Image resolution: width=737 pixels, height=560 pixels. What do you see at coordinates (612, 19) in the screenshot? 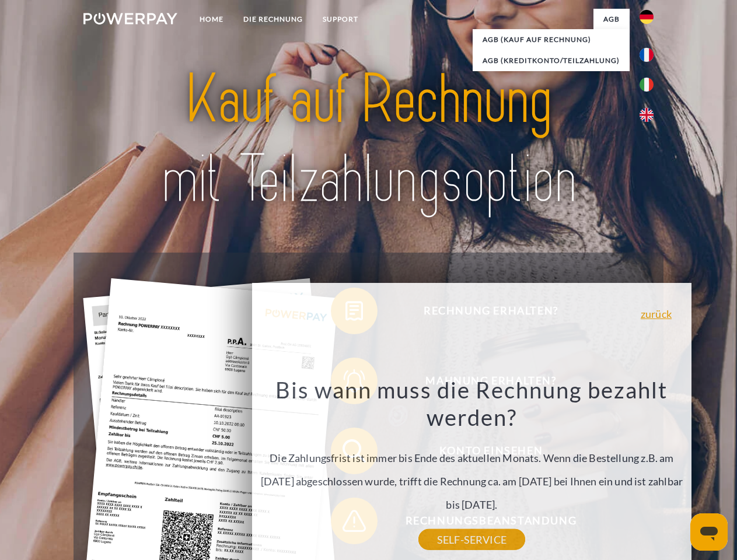
I see `a: agb` at bounding box center [612, 19].